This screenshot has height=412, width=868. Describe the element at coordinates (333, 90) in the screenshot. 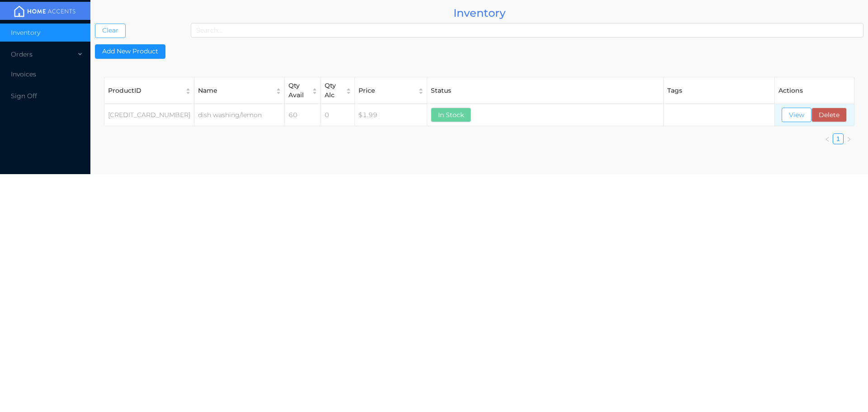

I see `div: Qty Alc` at that location.